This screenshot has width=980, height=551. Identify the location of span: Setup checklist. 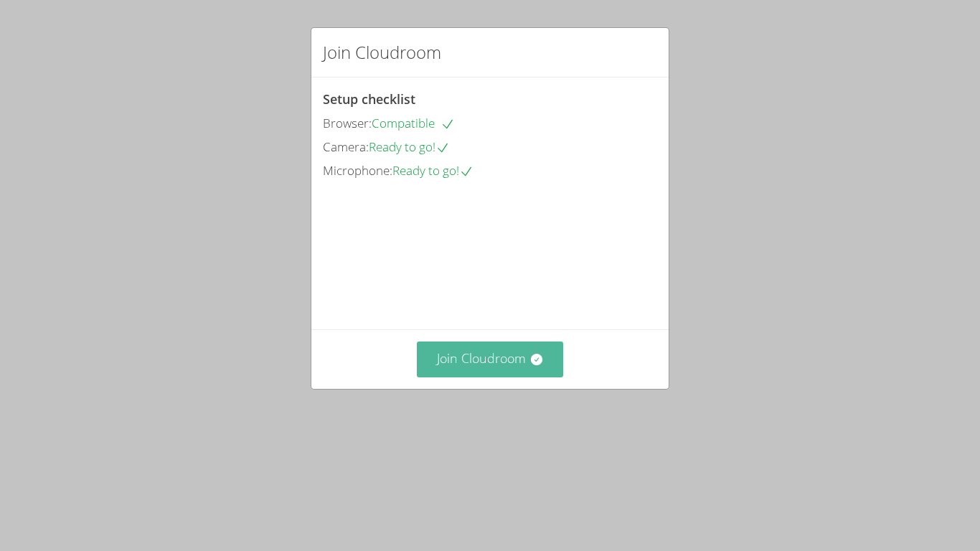
(369, 99).